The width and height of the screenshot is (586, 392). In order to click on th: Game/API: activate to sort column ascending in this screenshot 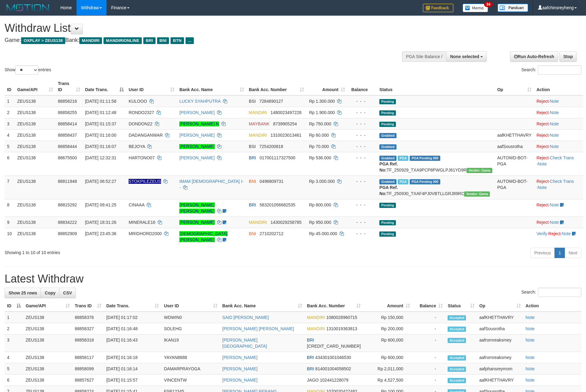, I will do `click(35, 87)`.